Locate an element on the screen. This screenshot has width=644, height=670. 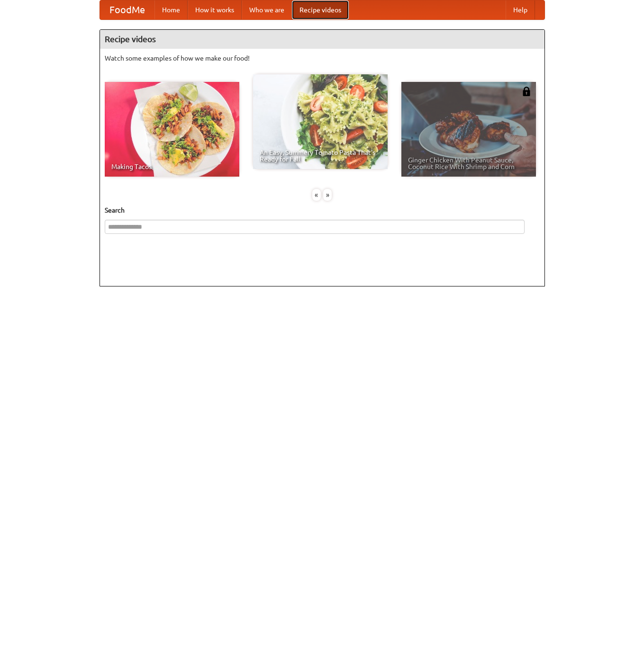
a: Home is located at coordinates (171, 10).